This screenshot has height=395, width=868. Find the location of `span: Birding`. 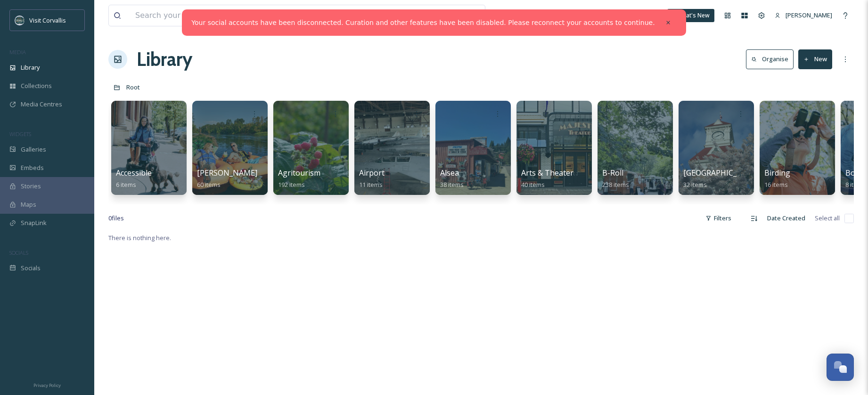

span: Birding is located at coordinates (777, 173).